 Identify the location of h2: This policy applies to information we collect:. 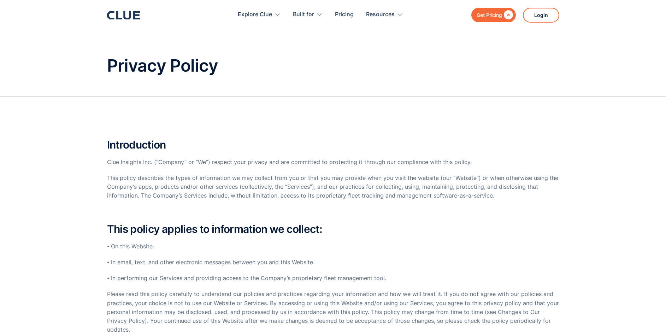
(333, 229).